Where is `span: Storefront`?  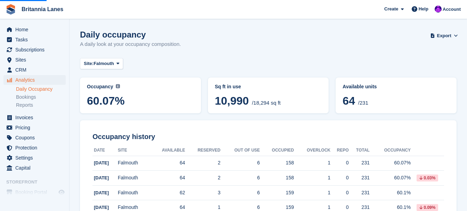
span: Storefront is located at coordinates (38, 182).